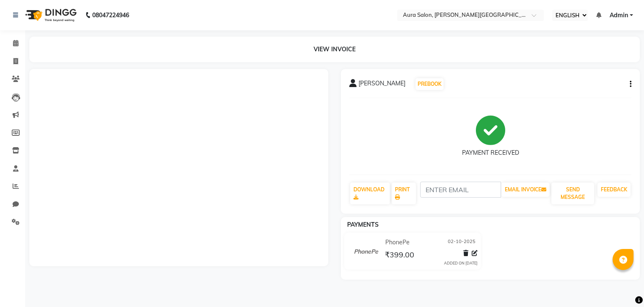  What do you see at coordinates (491, 152) in the screenshot?
I see `div: PAYMENT RECEIVED` at bounding box center [491, 152].